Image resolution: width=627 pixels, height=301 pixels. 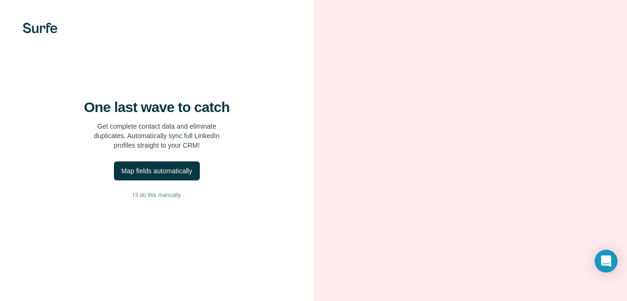 What do you see at coordinates (40, 28) in the screenshot?
I see `img: Surfe's logo` at bounding box center [40, 28].